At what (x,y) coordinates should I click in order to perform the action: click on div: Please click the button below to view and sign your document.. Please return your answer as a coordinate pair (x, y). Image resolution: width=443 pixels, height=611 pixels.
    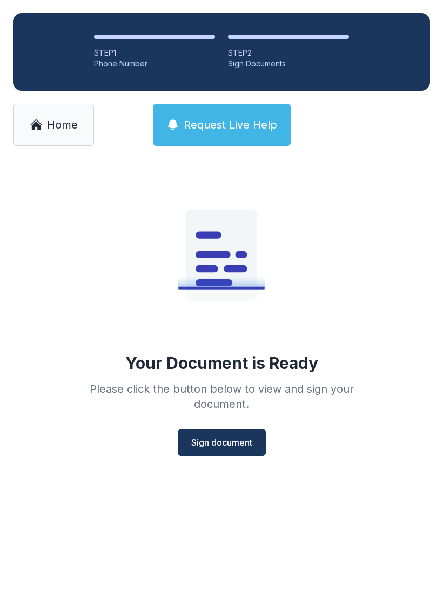
    Looking at the image, I should click on (222, 397).